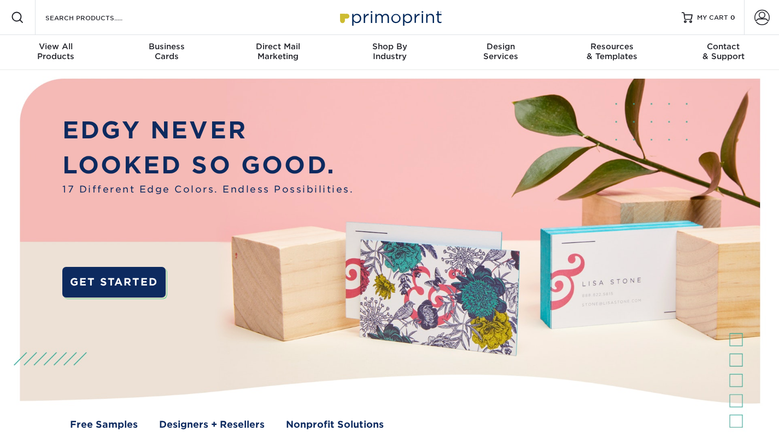  Describe the element at coordinates (167, 46) in the screenshot. I see `span: Business` at that location.